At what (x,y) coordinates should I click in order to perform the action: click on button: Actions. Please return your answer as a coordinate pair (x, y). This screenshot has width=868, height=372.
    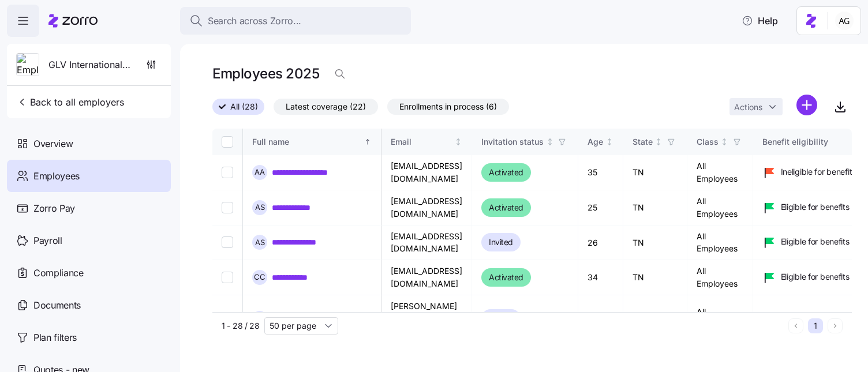
    Looking at the image, I should click on (756, 107).